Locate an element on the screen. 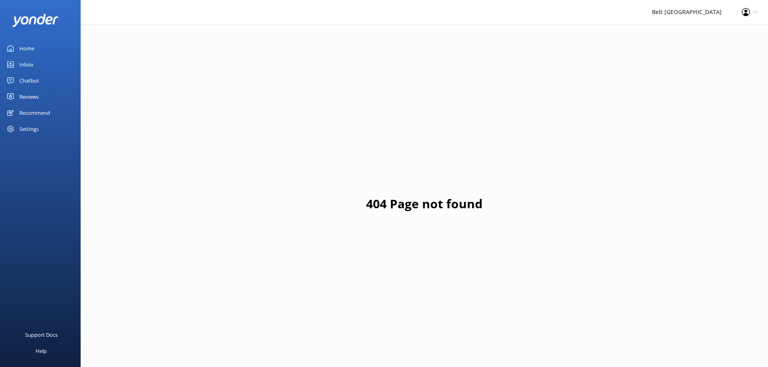 The image size is (768, 367). div: Home is located at coordinates (27, 48).